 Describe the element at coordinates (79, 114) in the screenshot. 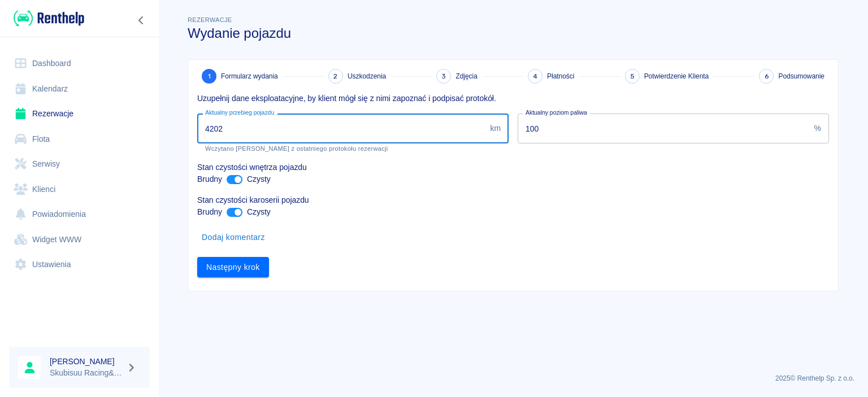

I see `a: Rezerwacje` at that location.